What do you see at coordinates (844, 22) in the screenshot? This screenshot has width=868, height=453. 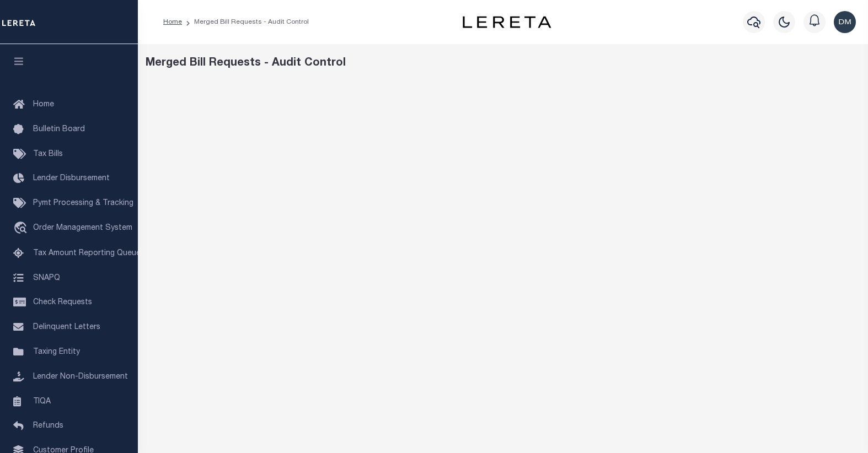 I see `img: svg+xml;base64,PHN2ZyB4bWxucz0iaHR0cDovL3d3dy53My5vcmcvMjAwMC9zdmciIHBvaW50ZXItZXZlbnRzPSJub25lIi...` at bounding box center [844, 22].